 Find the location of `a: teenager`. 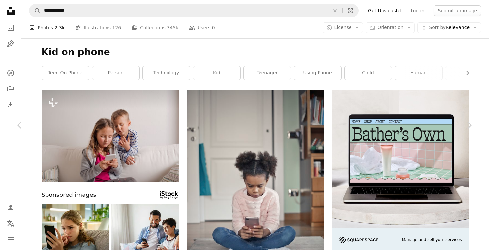

a: teenager is located at coordinates (267, 73).